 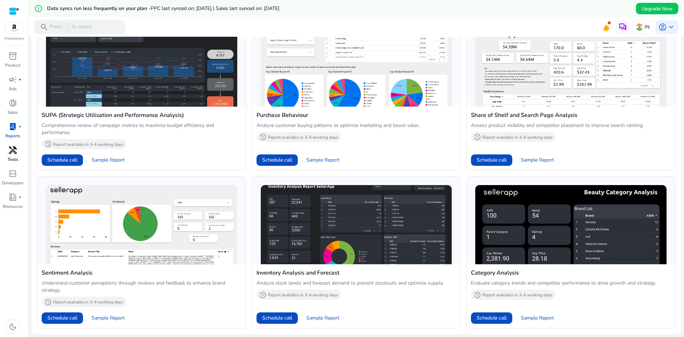 I want to click on p: Assess product visibility and competitor placement to improve search ranking., so click(x=570, y=125).